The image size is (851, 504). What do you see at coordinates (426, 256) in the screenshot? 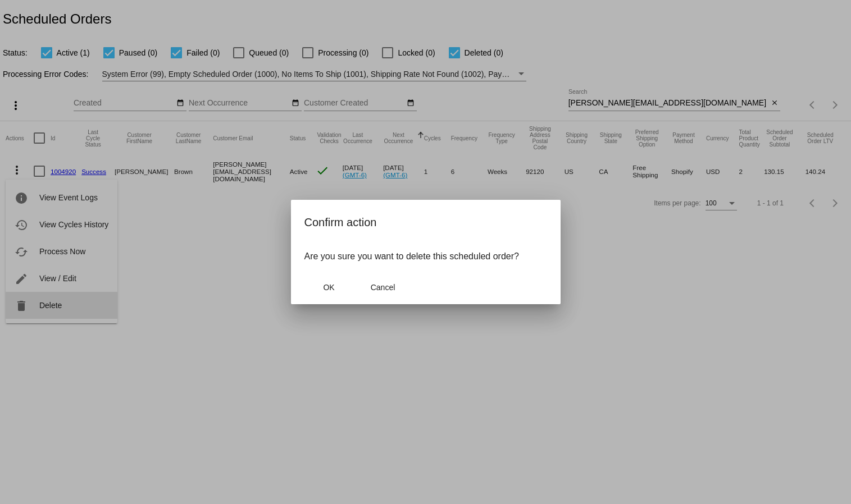
I see `p: Are you sure you want to delete this scheduled order?` at bounding box center [426, 256].